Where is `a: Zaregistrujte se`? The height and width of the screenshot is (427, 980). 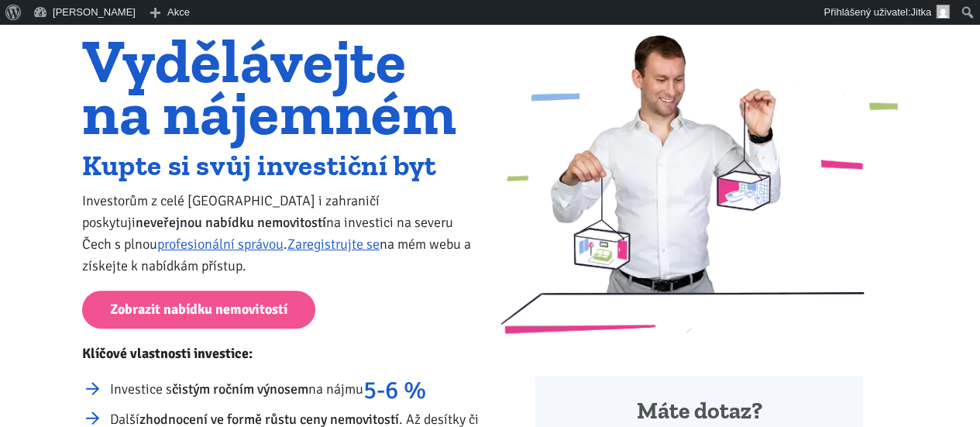 a: Zaregistrujte se is located at coordinates (333, 244).